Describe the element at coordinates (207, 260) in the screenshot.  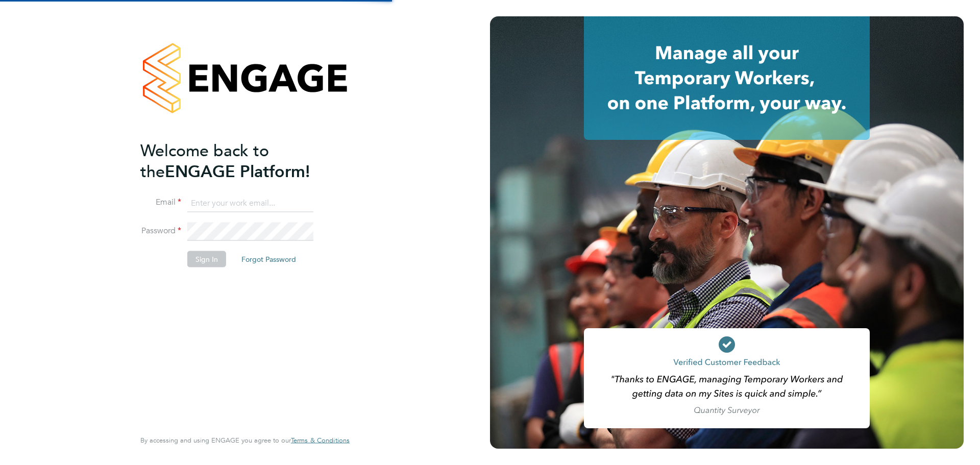
I see `button: Sign In` at that location.